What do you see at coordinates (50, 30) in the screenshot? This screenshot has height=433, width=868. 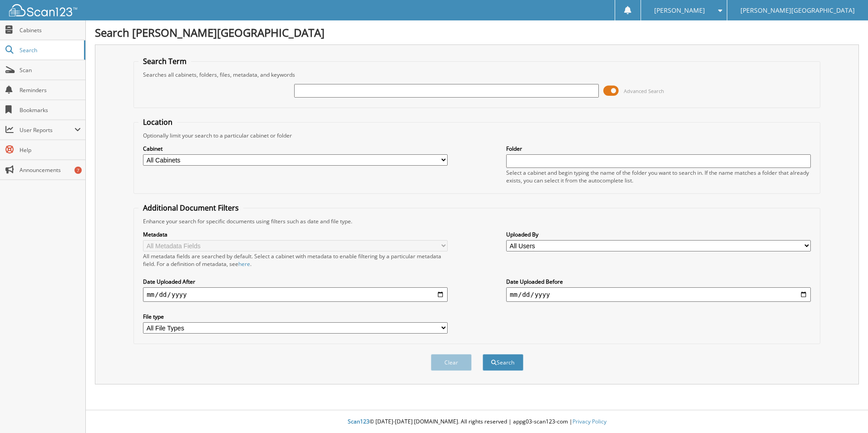 I see `span: Cabinets` at bounding box center [50, 30].